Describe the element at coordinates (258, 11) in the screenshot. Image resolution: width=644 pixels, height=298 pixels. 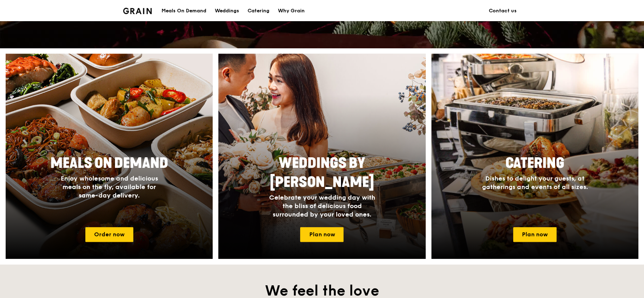
I see `a: Catering` at that location.